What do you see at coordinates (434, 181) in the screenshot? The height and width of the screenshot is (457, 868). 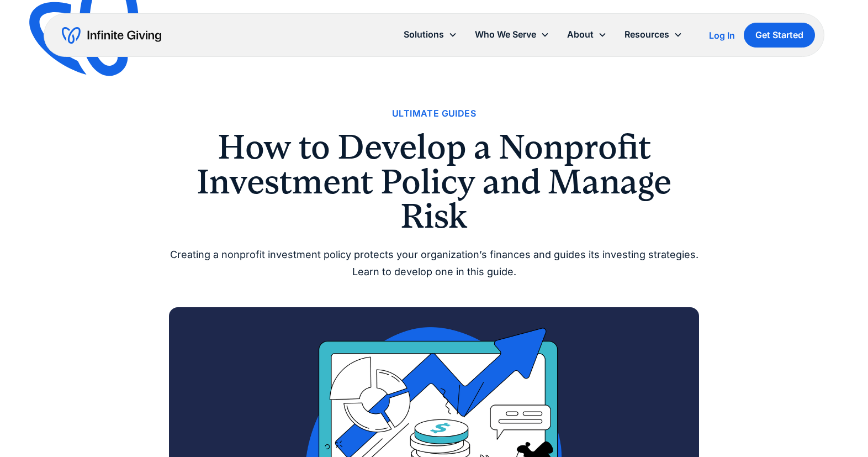 I see `h1: How to Develop a Nonprofit Investment Policy and Manage Risk` at bounding box center [434, 181].